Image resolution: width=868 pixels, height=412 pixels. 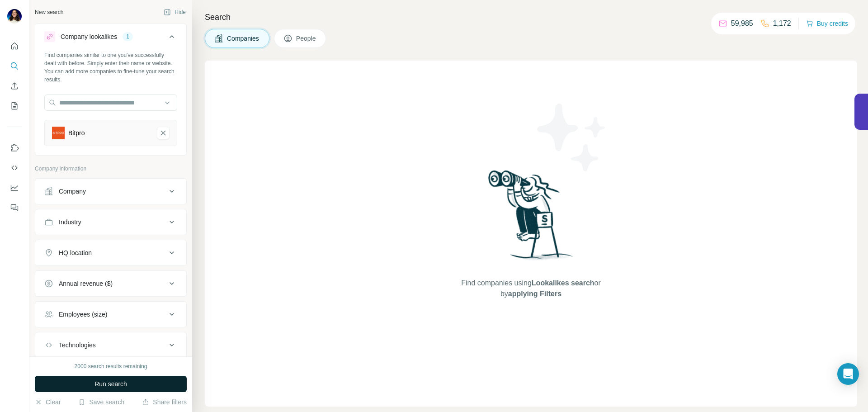 I want to click on div: HQ location, so click(x=75, y=253).